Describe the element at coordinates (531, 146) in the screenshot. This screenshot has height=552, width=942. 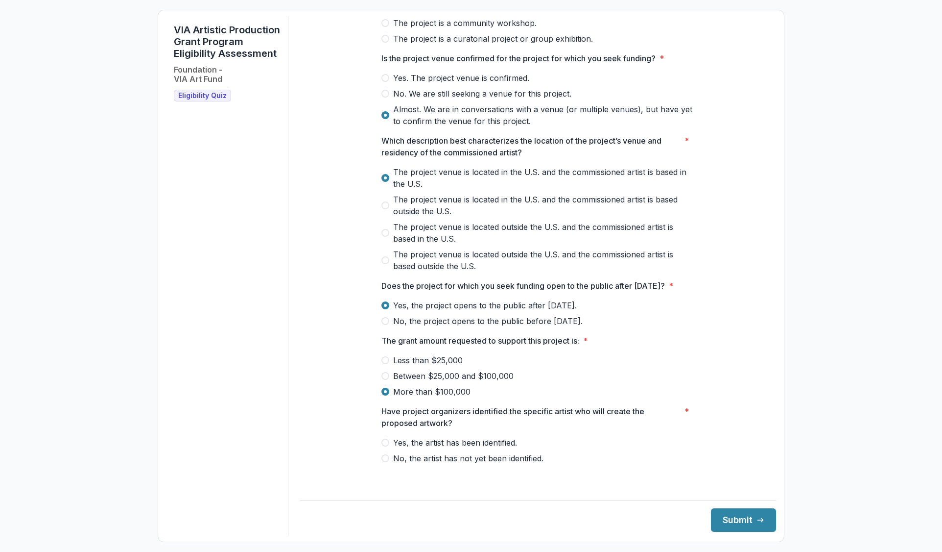
I see `p: Which description best characterizes the location of the project’s venue and residency of the com...` at that location.